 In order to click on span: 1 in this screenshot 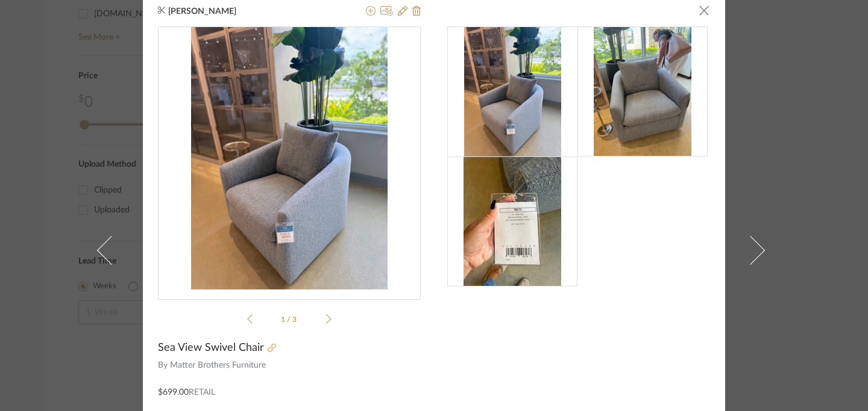, I will do `click(284, 319)`.